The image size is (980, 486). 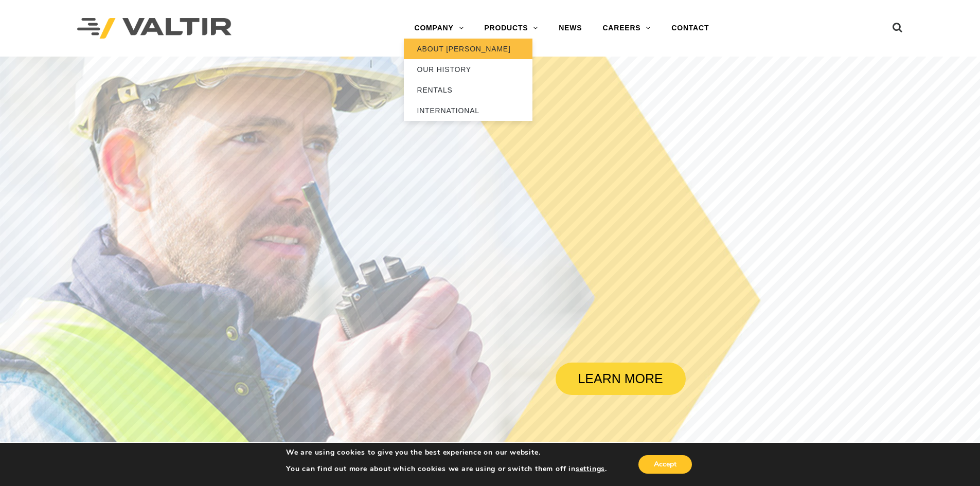 What do you see at coordinates (621, 378) in the screenshot?
I see `a: LEARN MORE` at bounding box center [621, 378].